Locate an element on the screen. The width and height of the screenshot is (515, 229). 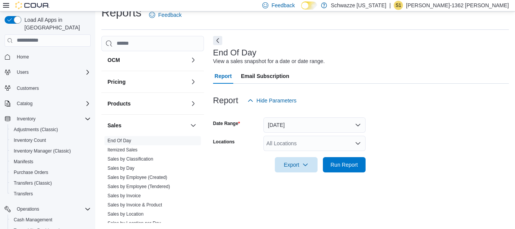
button: Purchase Orders is located at coordinates (51, 172).